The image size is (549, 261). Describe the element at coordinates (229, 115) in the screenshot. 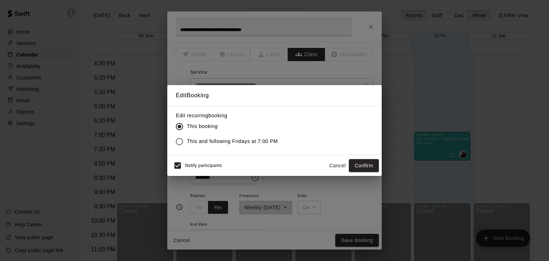

I see `label: Edit recurring booking` at that location.